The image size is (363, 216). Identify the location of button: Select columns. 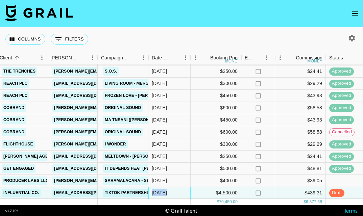
(25, 39).